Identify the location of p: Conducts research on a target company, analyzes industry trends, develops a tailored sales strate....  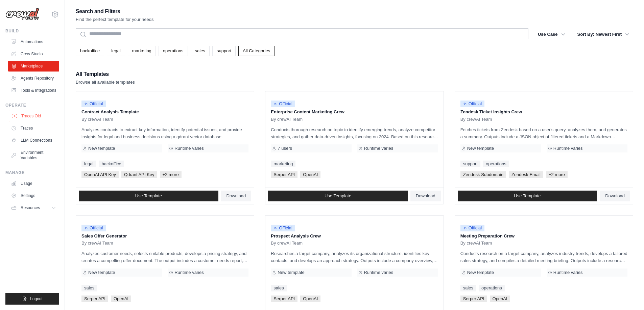
(544, 257).